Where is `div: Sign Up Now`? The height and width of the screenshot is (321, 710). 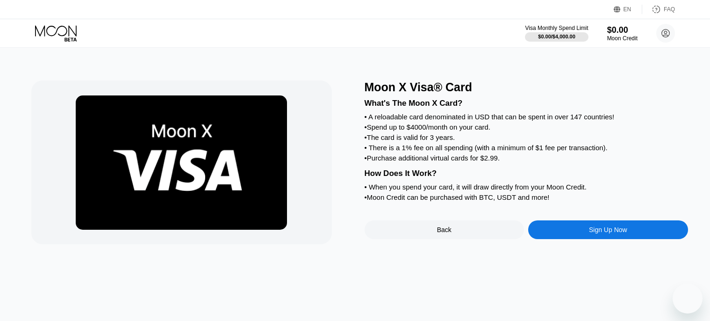
div: Sign Up Now is located at coordinates (608, 230).